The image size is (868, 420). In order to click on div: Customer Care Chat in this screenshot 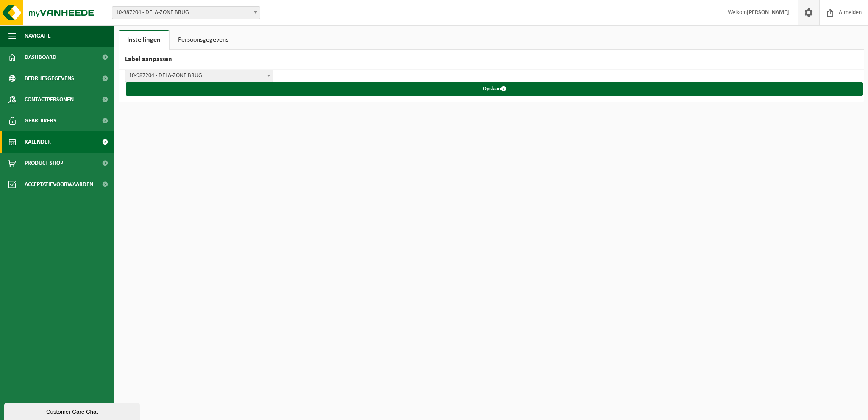, I will do `click(68, 10)`.